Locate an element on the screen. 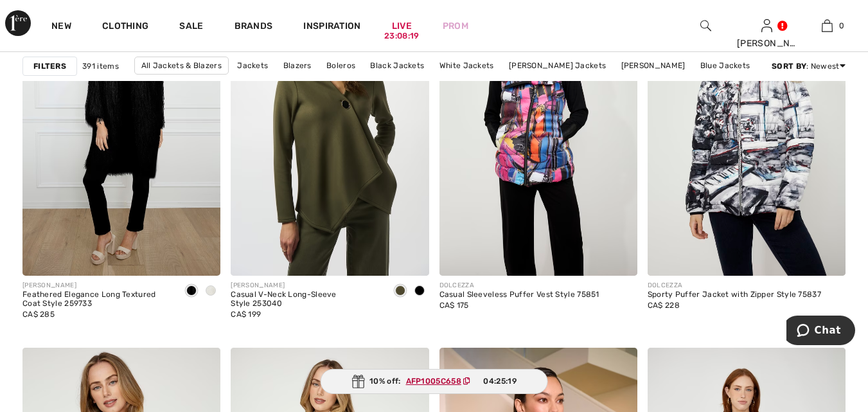 Image resolution: width=868 pixels, height=412 pixels. span: CA$ 199 is located at coordinates (245, 314).